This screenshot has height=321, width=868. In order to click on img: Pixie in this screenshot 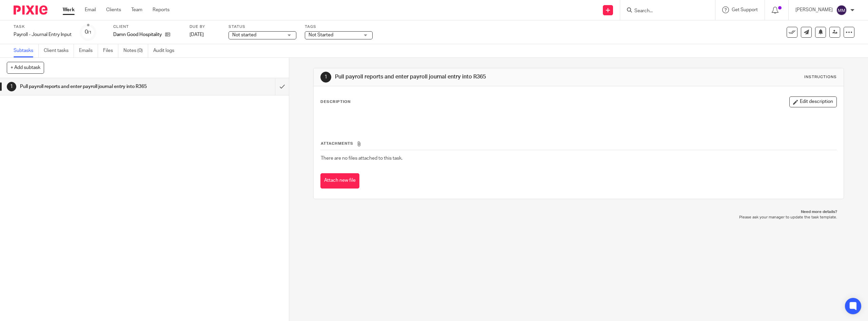, I will do `click(31, 10)`.